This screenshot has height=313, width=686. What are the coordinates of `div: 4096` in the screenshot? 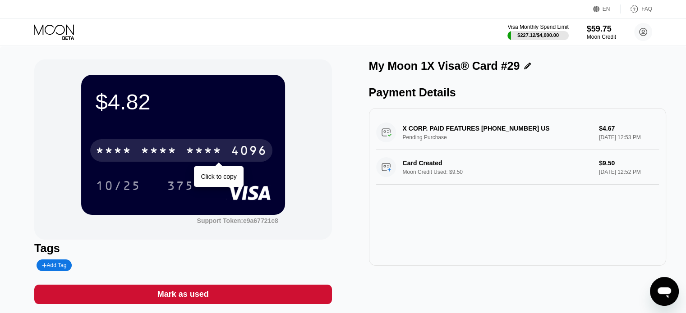 It's located at (249, 152).